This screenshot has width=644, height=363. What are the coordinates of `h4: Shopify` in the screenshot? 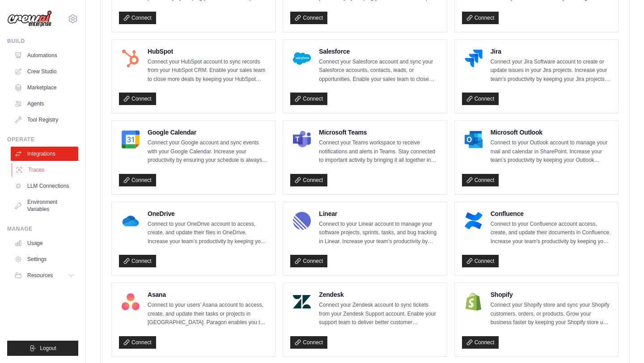 It's located at (550, 295).